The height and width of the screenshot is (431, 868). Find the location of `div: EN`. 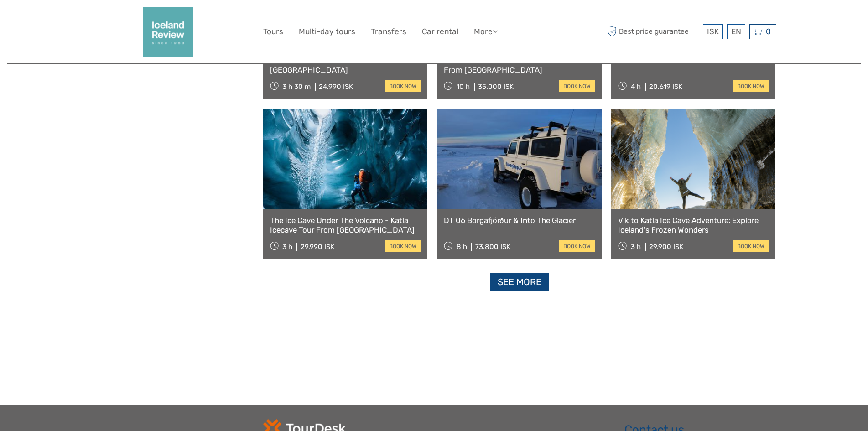

div: EN is located at coordinates (736, 31).